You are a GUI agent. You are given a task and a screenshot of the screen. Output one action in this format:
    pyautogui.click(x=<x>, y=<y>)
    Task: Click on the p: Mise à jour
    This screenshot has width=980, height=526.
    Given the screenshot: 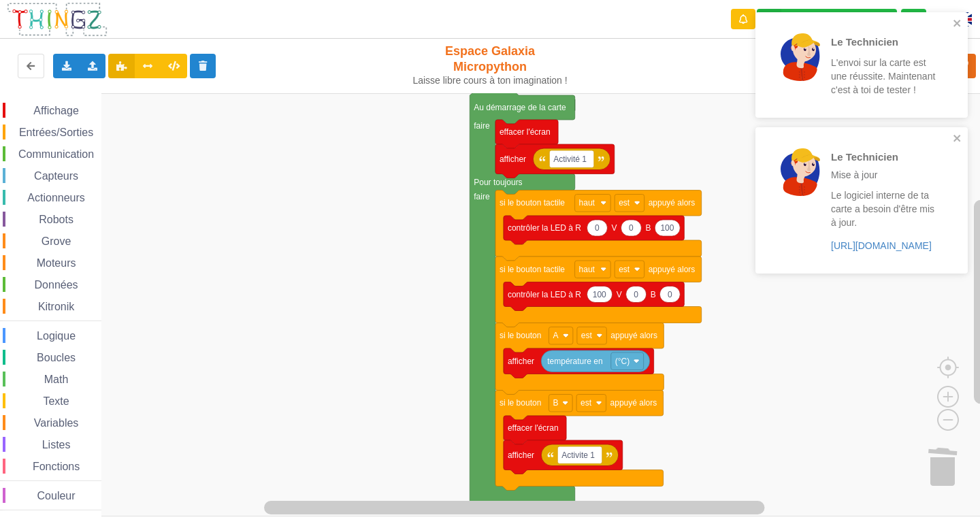 What is the action you would take?
    pyautogui.click(x=884, y=175)
    